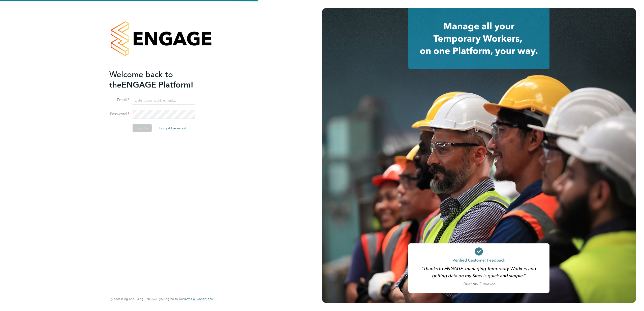 Image resolution: width=644 pixels, height=311 pixels. Describe the element at coordinates (141, 80) in the screenshot. I see `span: Welcome back to the` at that location.